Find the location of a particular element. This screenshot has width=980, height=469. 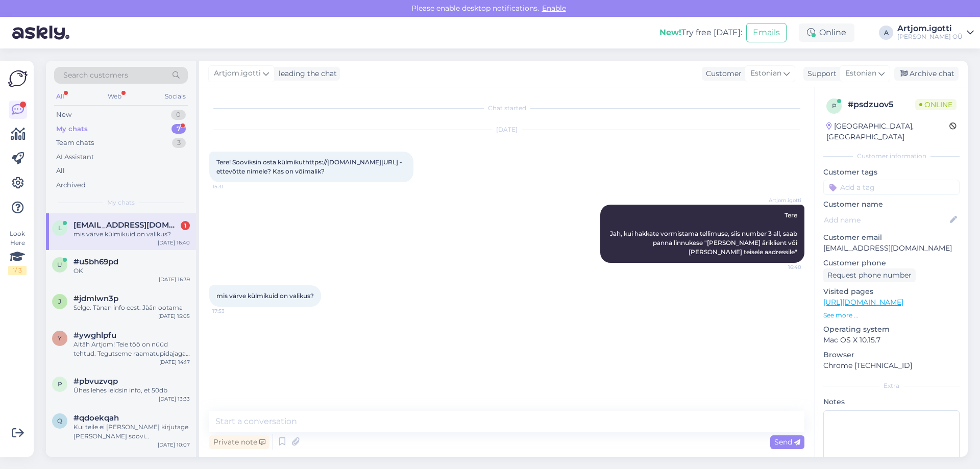

div: Artjom.igotti is located at coordinates (930, 29).